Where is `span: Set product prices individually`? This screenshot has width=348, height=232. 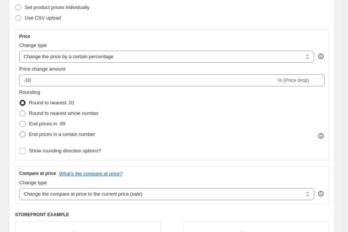
span: Set product prices individually is located at coordinates (57, 7).